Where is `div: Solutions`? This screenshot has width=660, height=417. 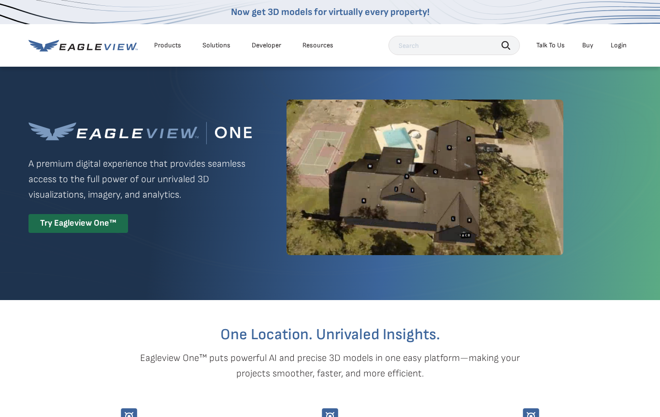 div: Solutions is located at coordinates (216, 45).